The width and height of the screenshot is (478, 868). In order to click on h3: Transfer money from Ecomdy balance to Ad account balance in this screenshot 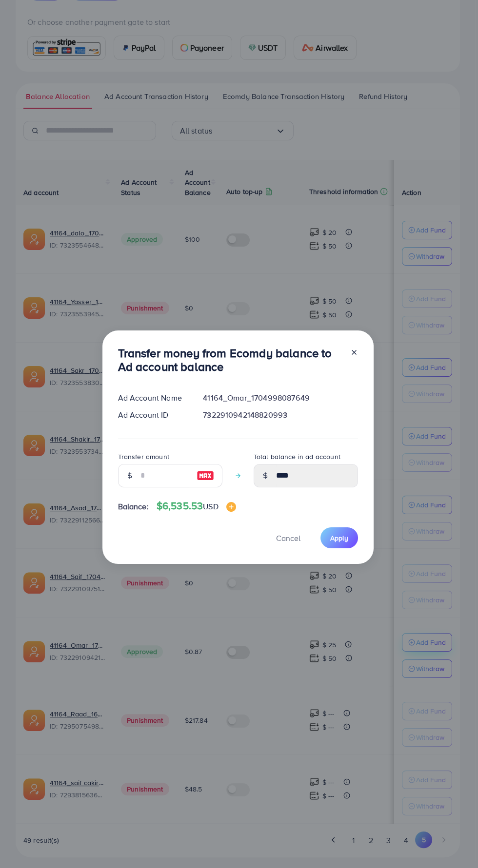, I will do `click(230, 360)`.